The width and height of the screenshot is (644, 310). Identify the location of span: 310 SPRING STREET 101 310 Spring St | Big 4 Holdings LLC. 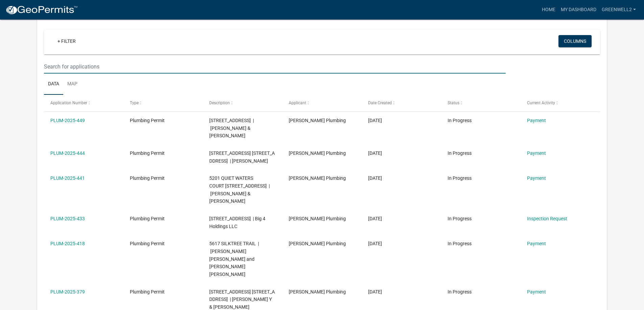
(237, 222).